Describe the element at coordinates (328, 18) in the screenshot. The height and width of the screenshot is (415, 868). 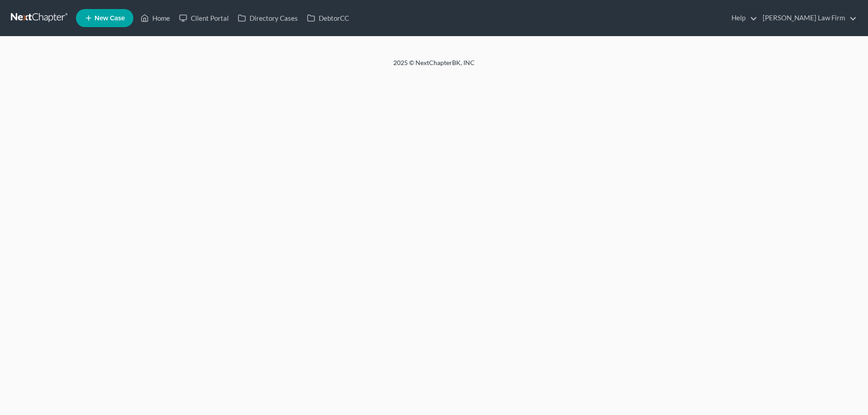
I see `a: DebtorCC` at that location.